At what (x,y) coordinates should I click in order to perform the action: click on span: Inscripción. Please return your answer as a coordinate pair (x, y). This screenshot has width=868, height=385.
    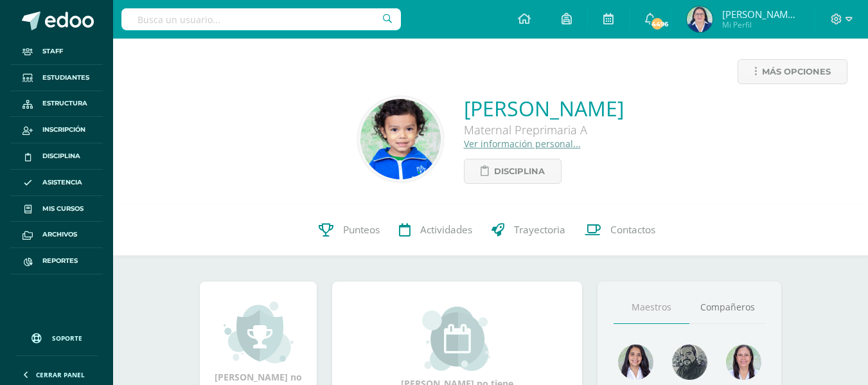
    Looking at the image, I should click on (63, 129).